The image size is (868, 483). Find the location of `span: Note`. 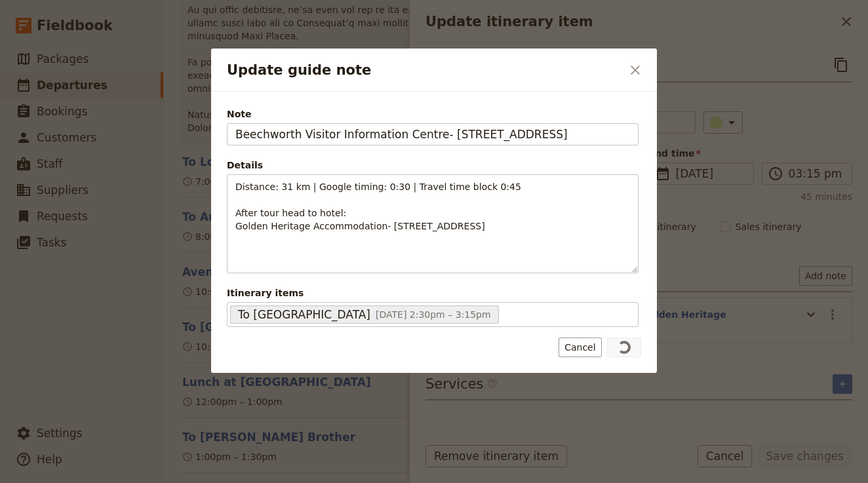

span: Note is located at coordinates (432, 114).